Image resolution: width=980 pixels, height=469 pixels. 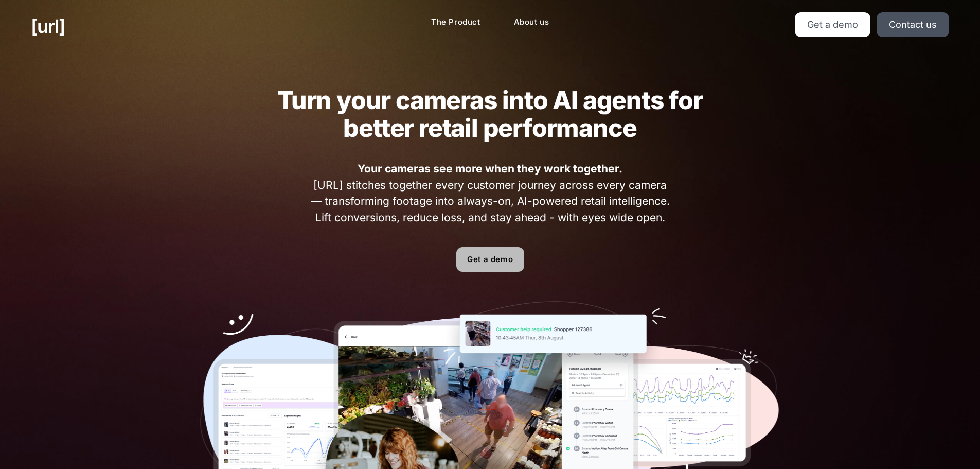 What do you see at coordinates (913, 24) in the screenshot?
I see `a: Contact us` at bounding box center [913, 24].